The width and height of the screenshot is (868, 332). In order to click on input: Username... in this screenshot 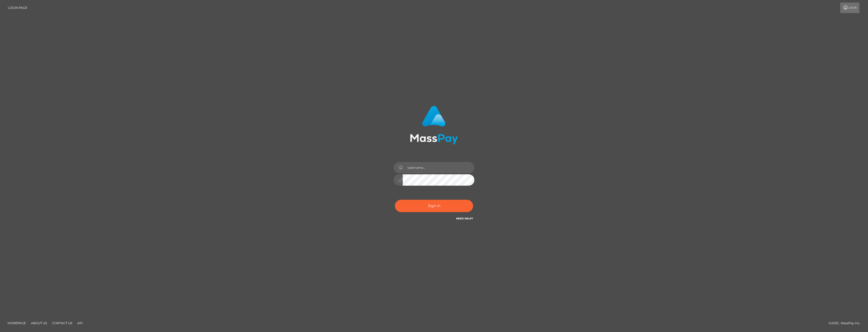, I will do `click(438, 167)`.